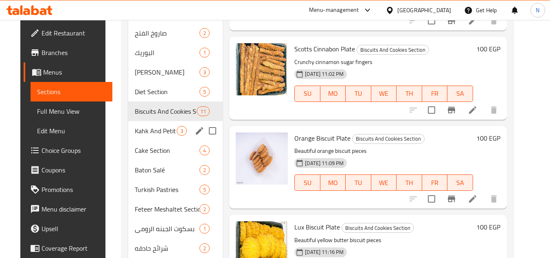  I want to click on a: Edit Menu, so click(71, 131).